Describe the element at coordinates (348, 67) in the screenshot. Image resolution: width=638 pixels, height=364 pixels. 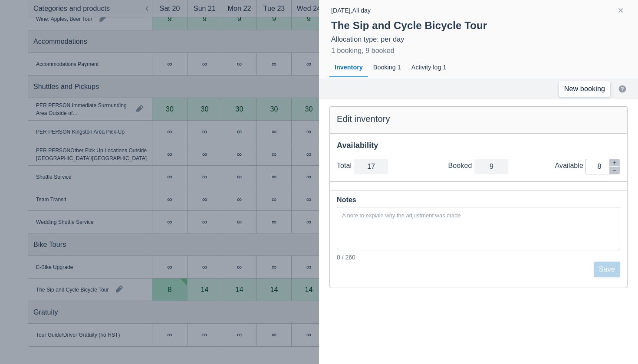
I see `div: Inventory` at that location.